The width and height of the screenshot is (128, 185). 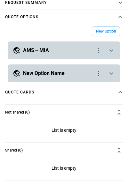 What do you see at coordinates (64, 150) in the screenshot?
I see `button: Shared (0)` at bounding box center [64, 150].